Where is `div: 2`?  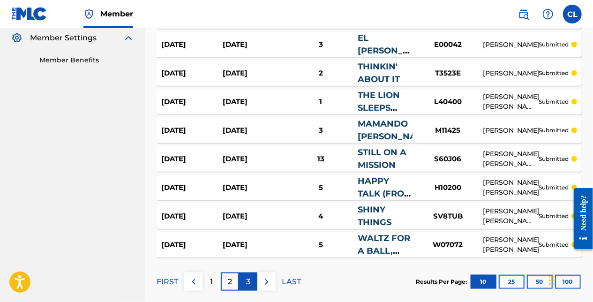 div: 2 is located at coordinates (321, 73).